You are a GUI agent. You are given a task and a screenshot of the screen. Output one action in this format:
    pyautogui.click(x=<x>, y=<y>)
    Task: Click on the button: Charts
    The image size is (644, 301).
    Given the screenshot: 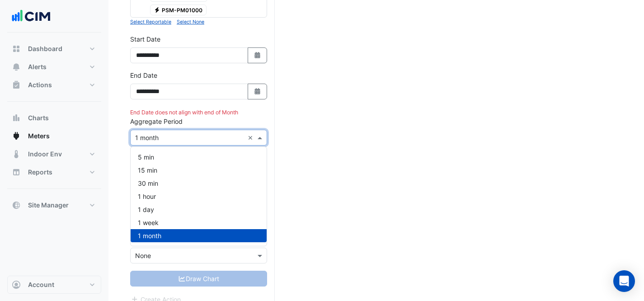 What is the action you would take?
    pyautogui.click(x=54, y=118)
    